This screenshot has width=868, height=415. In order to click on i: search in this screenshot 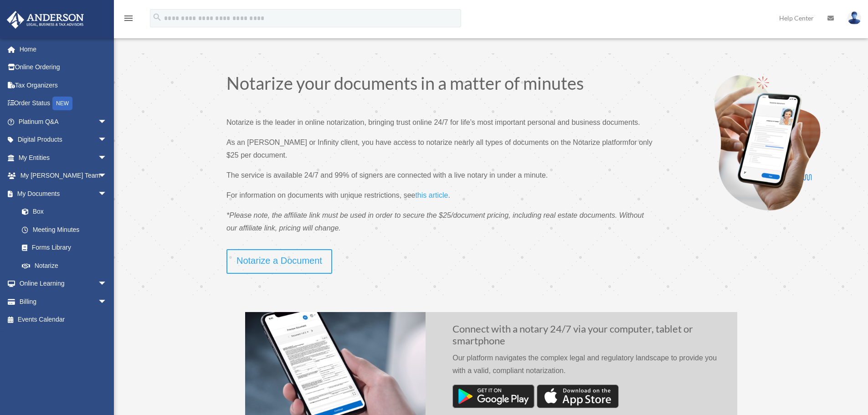, I will do `click(157, 17)`.